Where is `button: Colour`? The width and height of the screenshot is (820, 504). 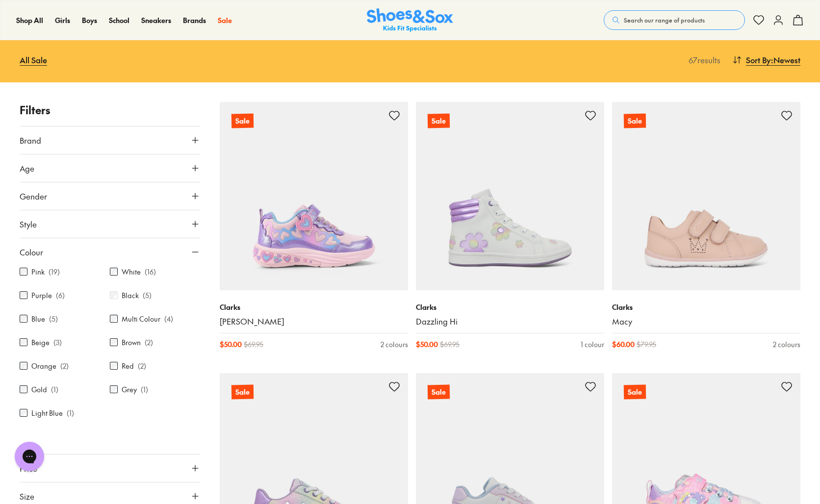 button: Colour is located at coordinates (110, 252).